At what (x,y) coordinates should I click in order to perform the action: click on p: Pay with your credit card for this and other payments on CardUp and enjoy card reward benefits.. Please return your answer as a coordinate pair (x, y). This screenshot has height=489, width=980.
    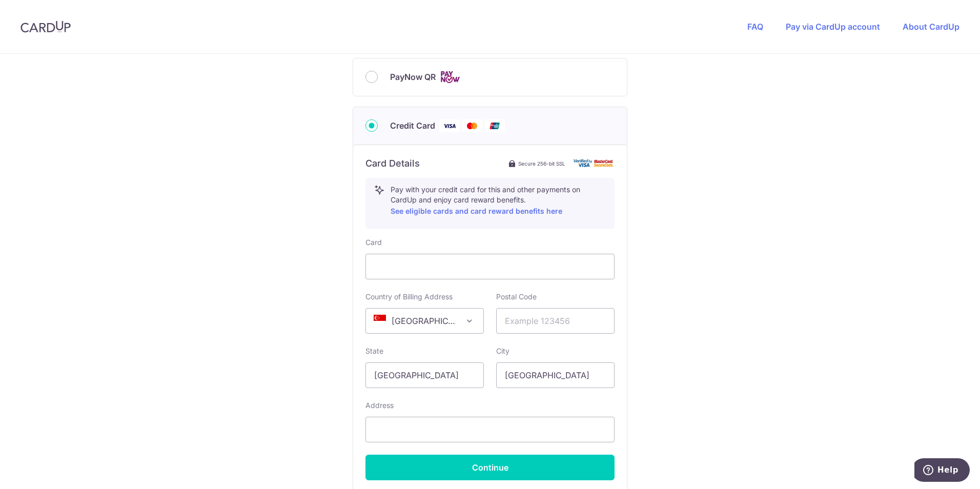
    Looking at the image, I should click on (498, 201).